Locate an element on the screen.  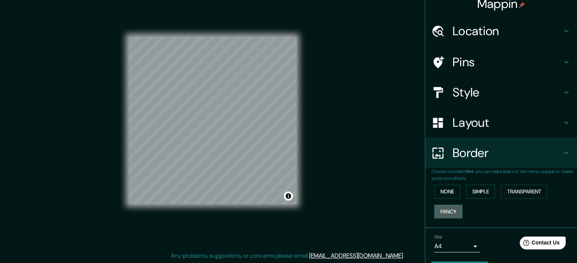
div: Border is located at coordinates (501, 153).